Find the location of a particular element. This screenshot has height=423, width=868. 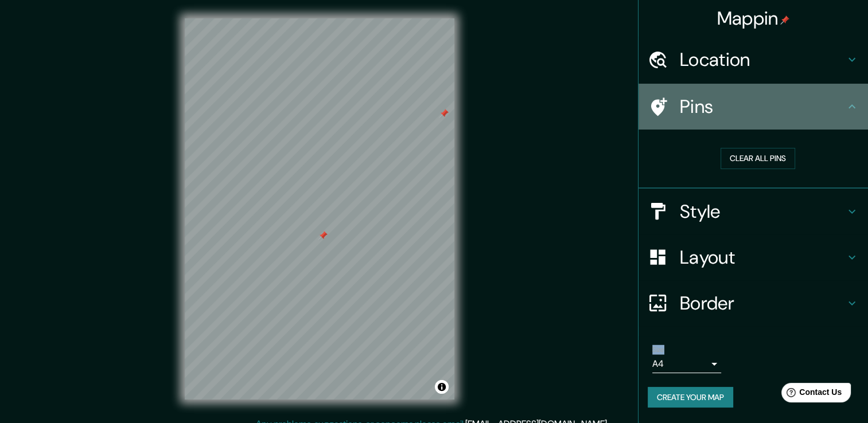

span: Contact Us is located at coordinates (54, 14).